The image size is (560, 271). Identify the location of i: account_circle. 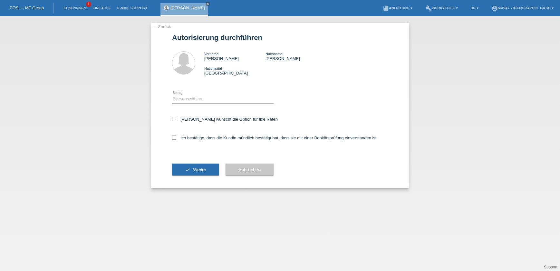
(495, 8).